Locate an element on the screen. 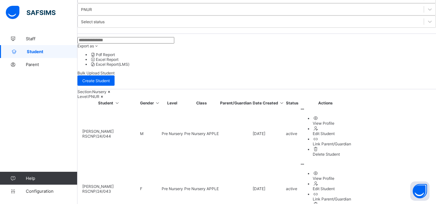 This screenshot has width=436, height=204. th: Date Created is located at coordinates (269, 103).